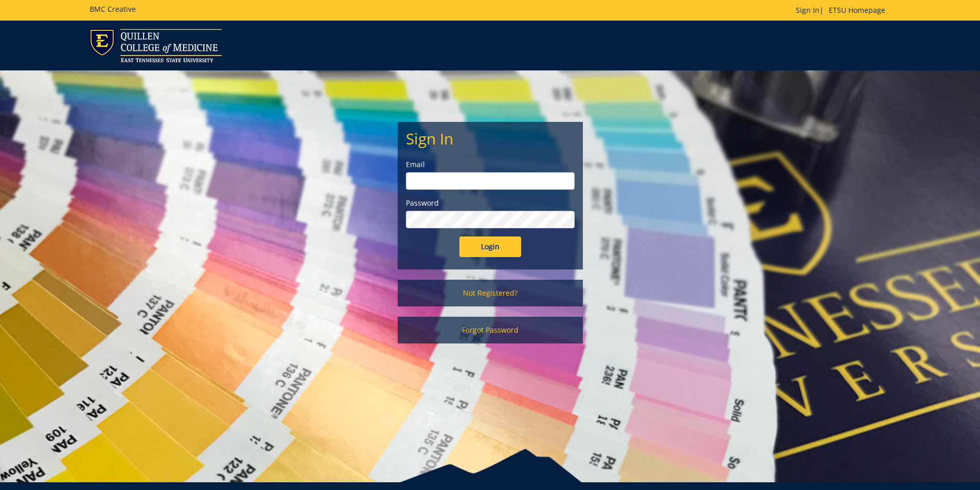  Describe the element at coordinates (490, 165) in the screenshot. I see `label: Email` at that location.